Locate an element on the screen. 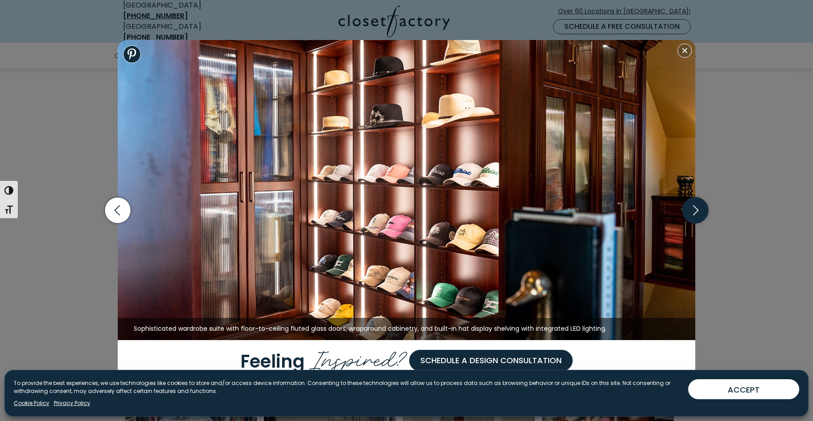  a: Share to Pinterest is located at coordinates (132, 54).